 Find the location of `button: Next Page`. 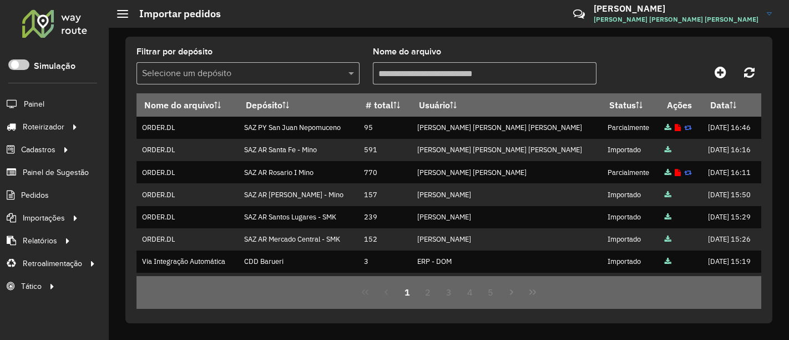

button: Next Page is located at coordinates (512, 292).